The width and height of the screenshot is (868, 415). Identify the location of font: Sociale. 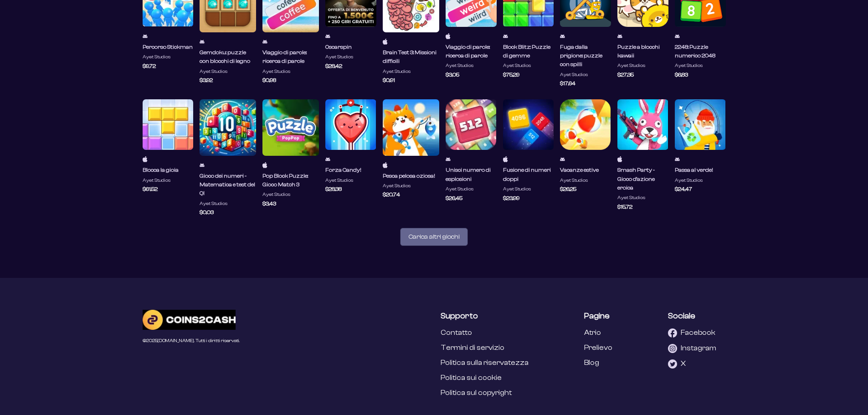
(682, 316).